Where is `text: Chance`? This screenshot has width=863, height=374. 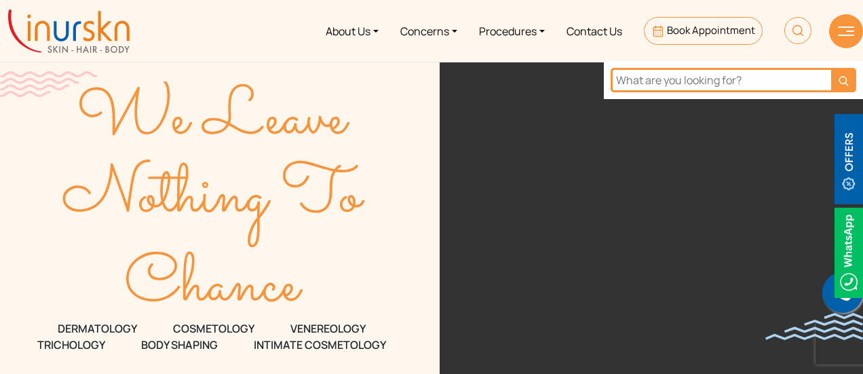 text: Chance is located at coordinates (214, 286).